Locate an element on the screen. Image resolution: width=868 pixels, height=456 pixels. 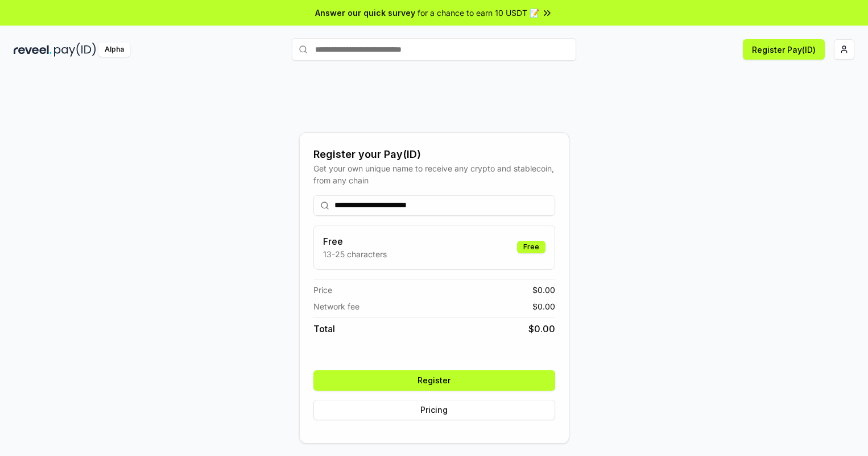
img: reveel_dark is located at coordinates (32, 49).